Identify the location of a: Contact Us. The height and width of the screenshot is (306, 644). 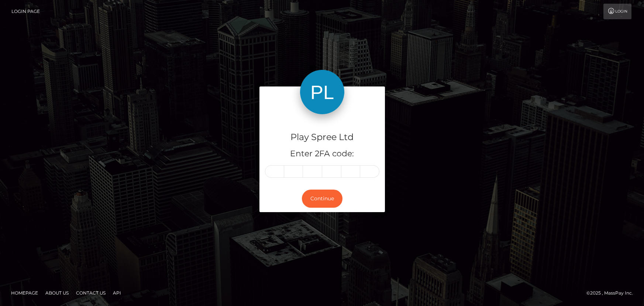
(91, 293).